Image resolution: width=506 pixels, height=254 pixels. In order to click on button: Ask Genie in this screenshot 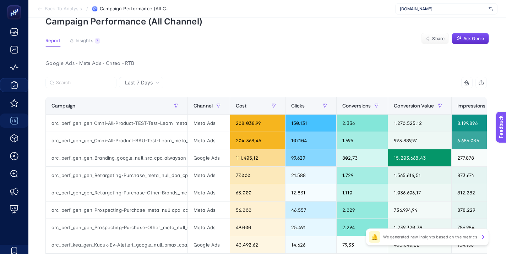, I will do `click(470, 39)`.